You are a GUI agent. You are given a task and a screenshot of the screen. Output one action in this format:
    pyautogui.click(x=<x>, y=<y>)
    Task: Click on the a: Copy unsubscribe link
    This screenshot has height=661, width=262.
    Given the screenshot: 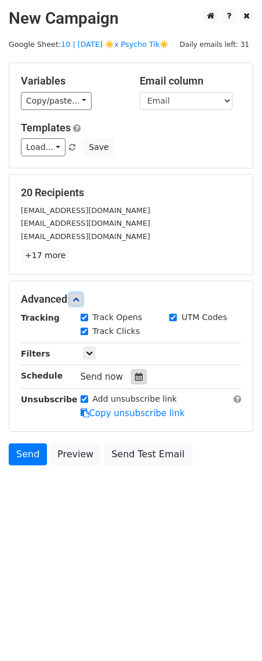 What is the action you would take?
    pyautogui.click(x=133, y=414)
    